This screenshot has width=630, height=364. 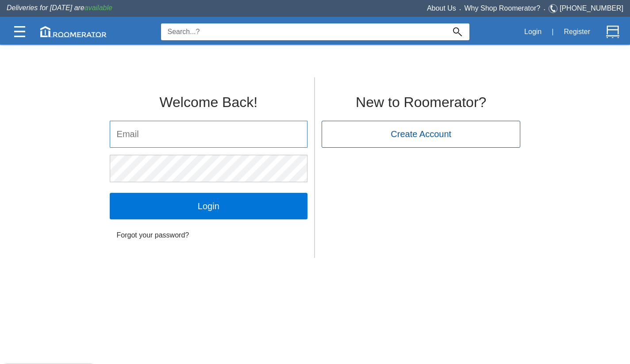 What do you see at coordinates (554, 8) in the screenshot?
I see `img: Telephone.svg` at bounding box center [554, 8].